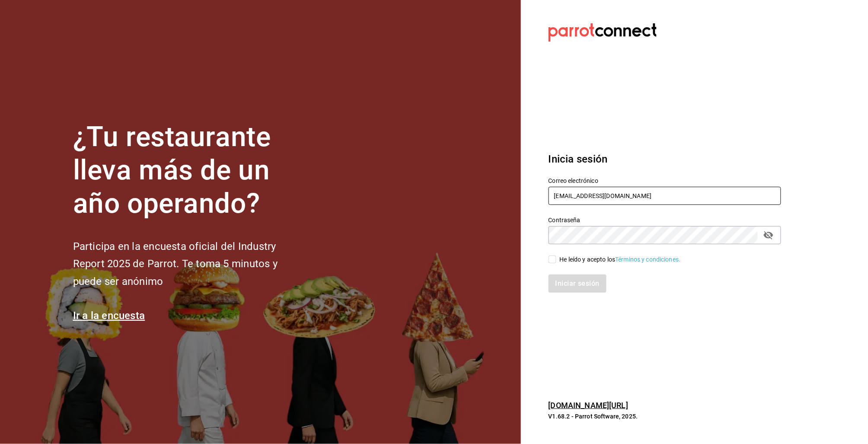 The image size is (868, 444). I want to click on h3: Inicia sesión, so click(665, 159).